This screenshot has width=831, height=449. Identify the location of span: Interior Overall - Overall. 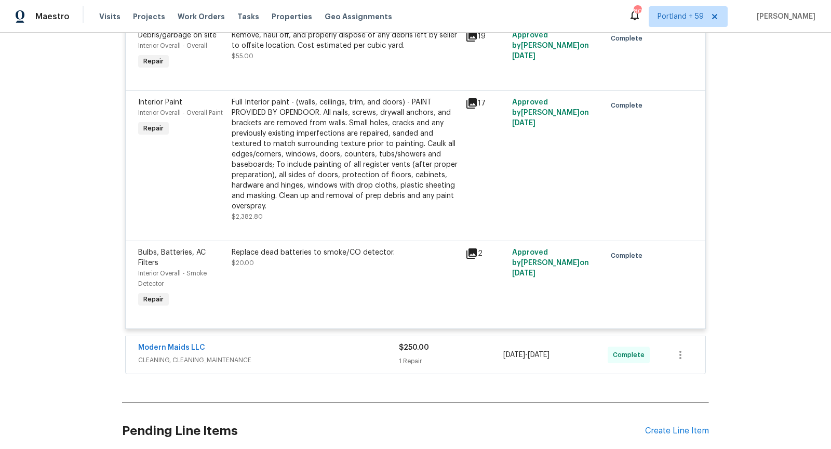
(172, 46).